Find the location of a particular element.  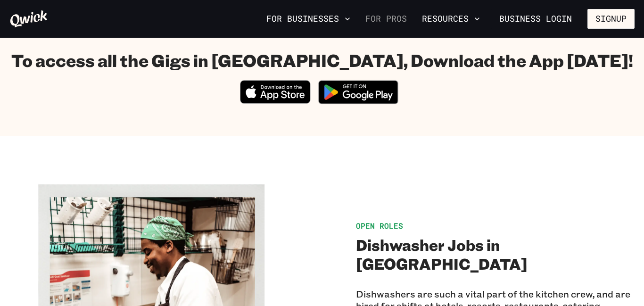

button: Resources is located at coordinates (451, 19).